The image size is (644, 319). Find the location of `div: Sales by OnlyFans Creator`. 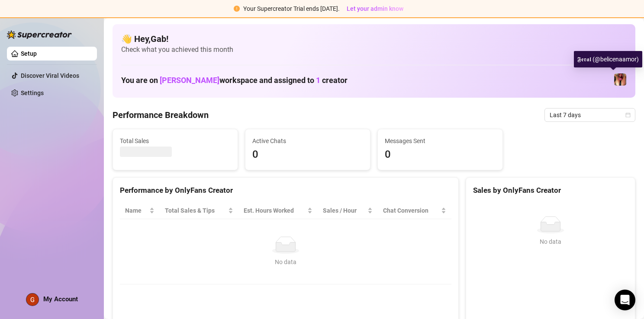

div: Sales by OnlyFans Creator is located at coordinates (551, 190).